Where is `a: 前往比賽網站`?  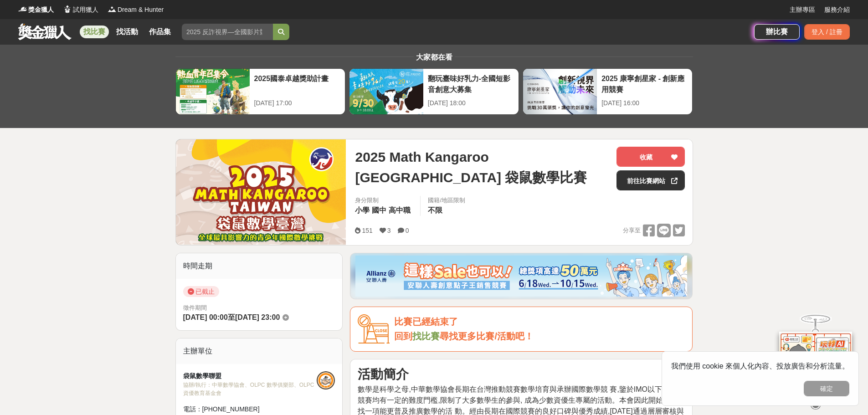 a: 前往比賽網站 is located at coordinates (651, 180).